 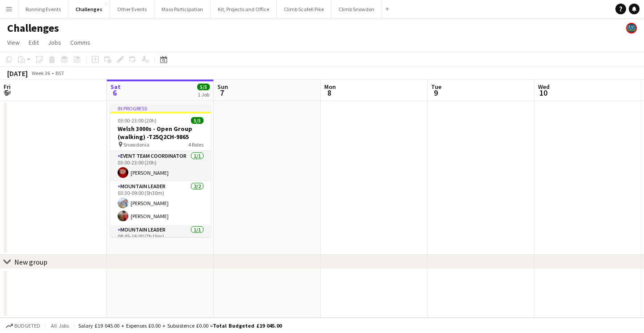 What do you see at coordinates (161, 133) in the screenshot?
I see `h3: Welsh 3000s - Open Group (walking) -T25Q2CH-9865` at bounding box center [161, 133].